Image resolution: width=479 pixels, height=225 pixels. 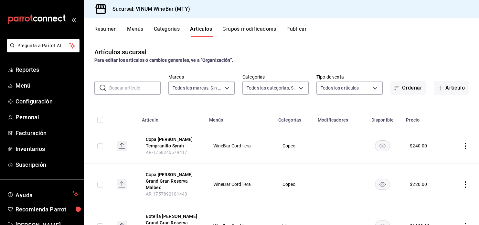 I want to click on label: Marcas, so click(x=202, y=77).